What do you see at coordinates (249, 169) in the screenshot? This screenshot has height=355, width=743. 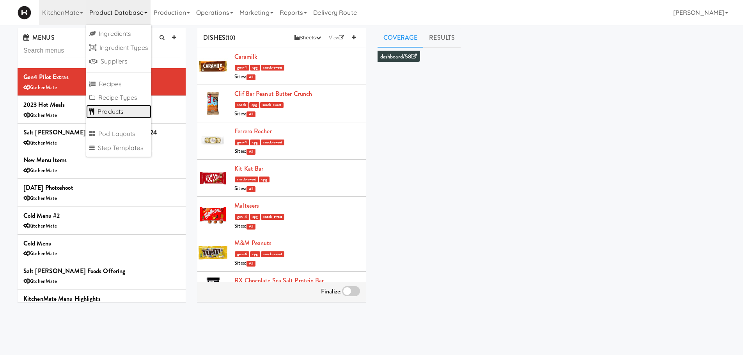 I see `a: Kit Kat Bar` at bounding box center [249, 169].